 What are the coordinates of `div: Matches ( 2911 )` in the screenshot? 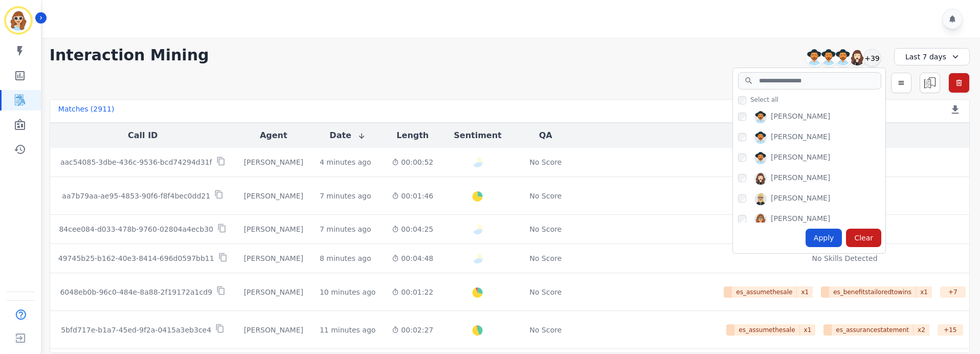 It's located at (87, 111).